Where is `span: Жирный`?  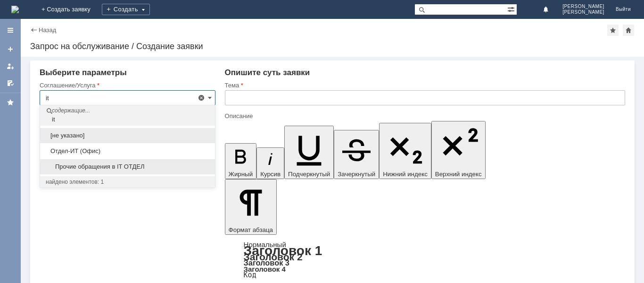
span: Жирный is located at coordinates (241, 174).